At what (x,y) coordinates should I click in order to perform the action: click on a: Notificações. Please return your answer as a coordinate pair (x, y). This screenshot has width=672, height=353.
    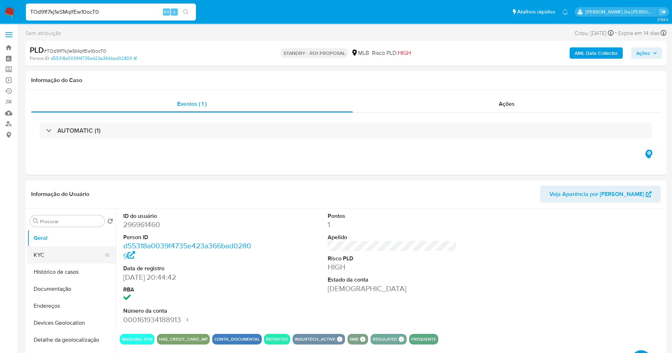
    Looking at the image, I should click on (565, 12).